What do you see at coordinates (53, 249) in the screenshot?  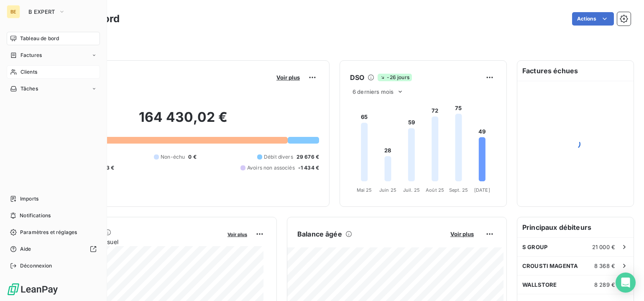 I see `a: Aide` at bounding box center [53, 249].